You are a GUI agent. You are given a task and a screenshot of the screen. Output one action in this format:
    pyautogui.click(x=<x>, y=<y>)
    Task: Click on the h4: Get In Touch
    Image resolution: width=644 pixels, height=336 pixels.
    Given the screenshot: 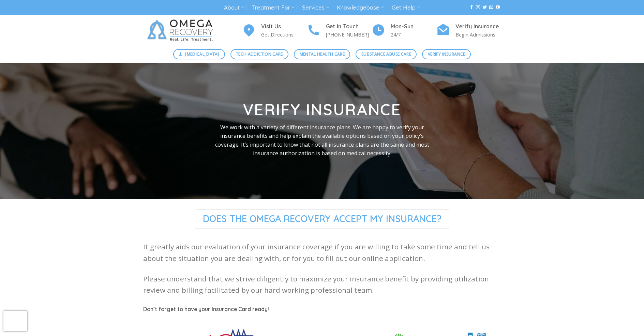 What is the action you would take?
    pyautogui.click(x=348, y=27)
    